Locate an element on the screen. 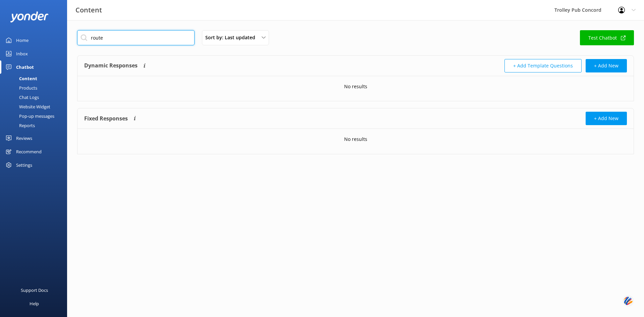 The height and width of the screenshot is (317, 644). img: yonder-white-logo.png is located at coordinates (29, 17).